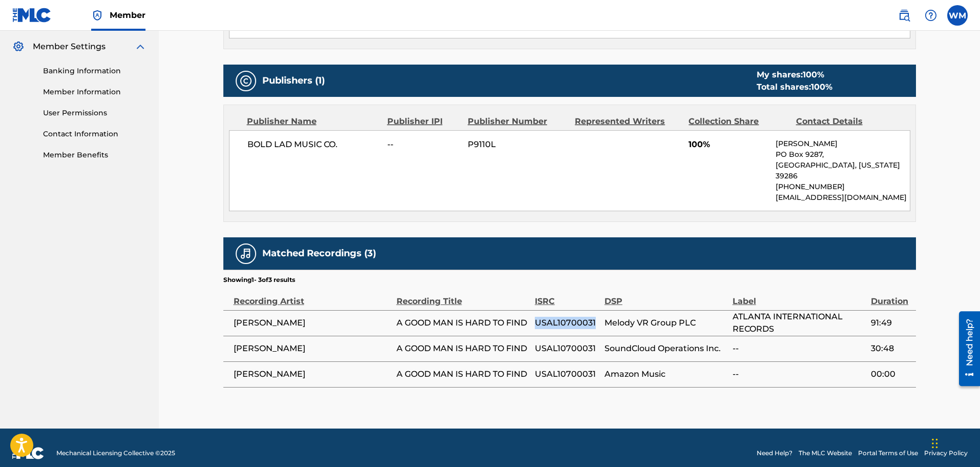 Image resolution: width=980 pixels, height=467 pixels. I want to click on a: The MLC Website, so click(825, 453).